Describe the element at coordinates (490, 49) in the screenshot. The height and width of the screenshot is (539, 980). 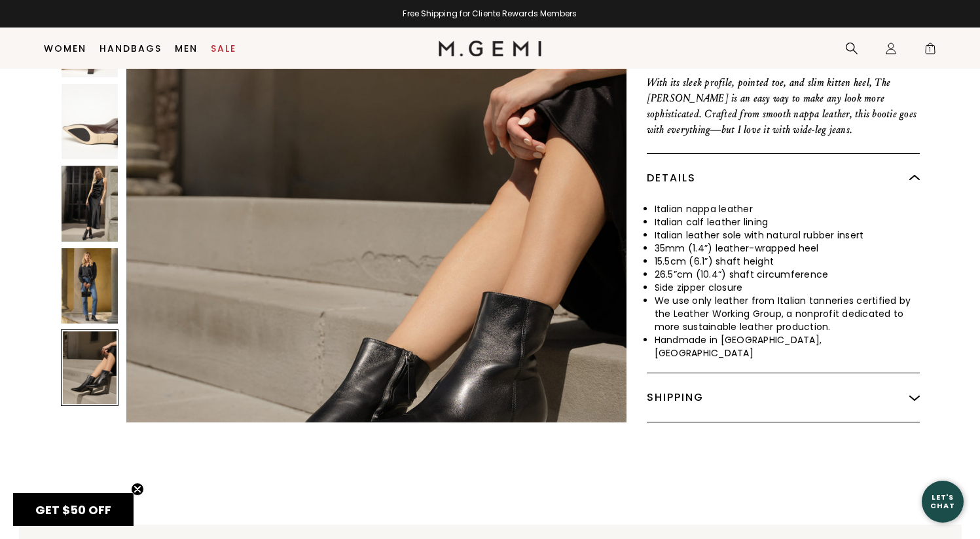
I see `img: M.Gemi` at that location.